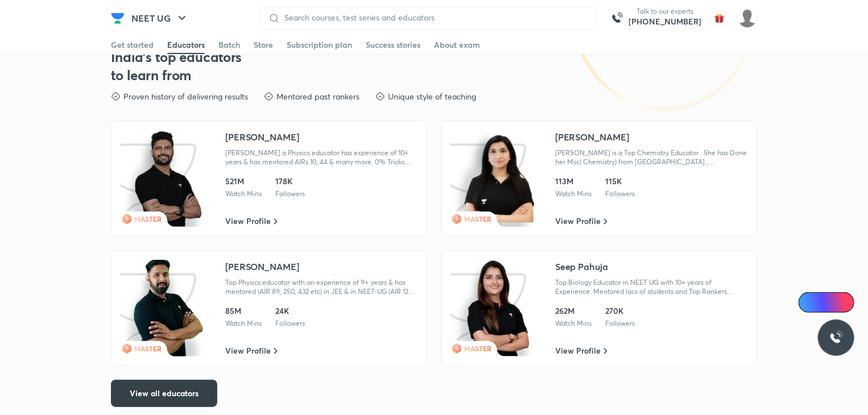 The image size is (868, 415). I want to click on div: 113M, so click(573, 181).